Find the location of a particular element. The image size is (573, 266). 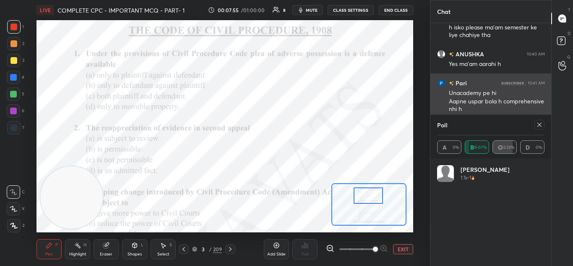

div: 2 is located at coordinates (16, 44).